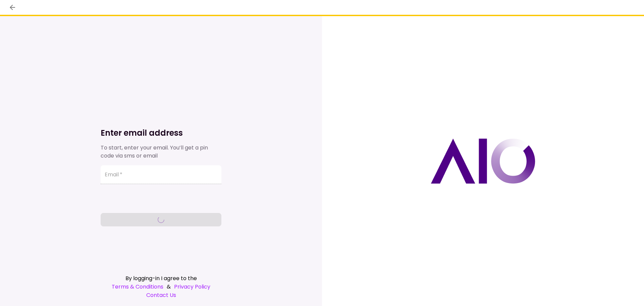  Describe the element at coordinates (12, 8) in the screenshot. I see `button: back` at that location.